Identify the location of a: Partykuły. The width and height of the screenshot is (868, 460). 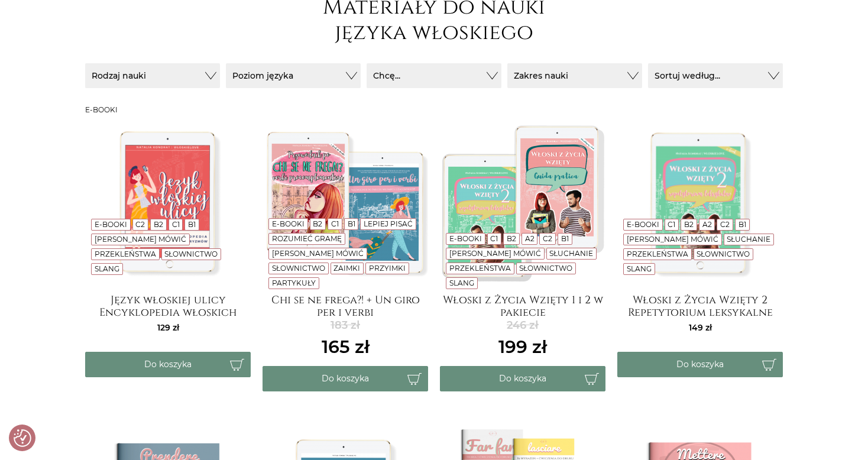
(294, 283).